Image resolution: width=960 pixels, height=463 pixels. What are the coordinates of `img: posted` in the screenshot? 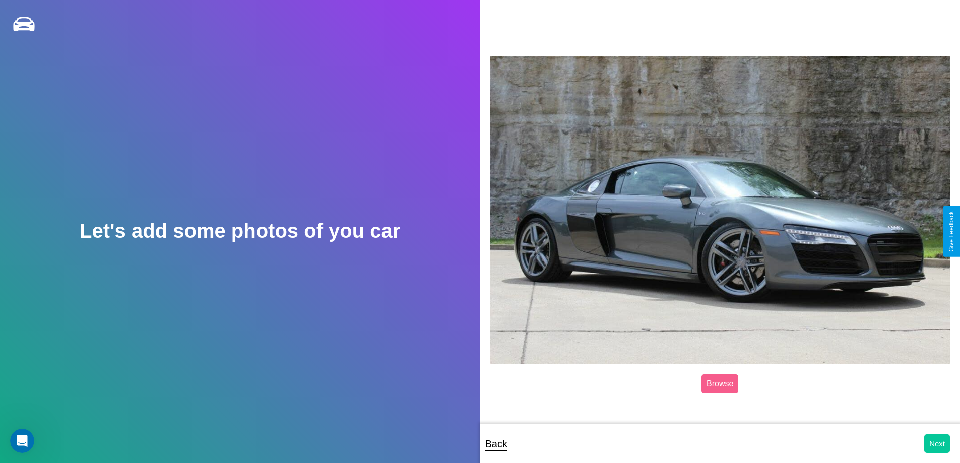 It's located at (720, 211).